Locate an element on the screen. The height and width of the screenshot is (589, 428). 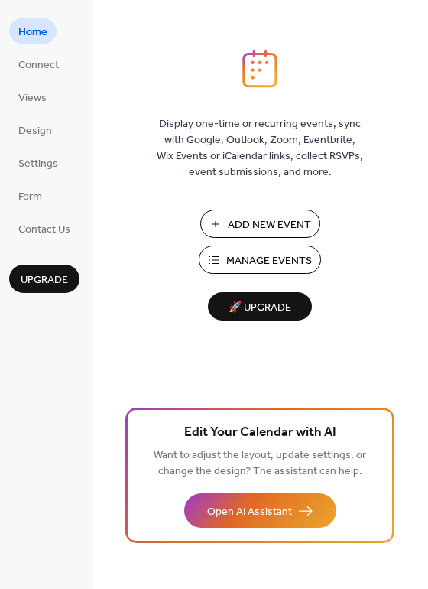
span: Want to adjust the layout, update settings, or change the design? The assistant can help. is located at coordinates (260, 463).